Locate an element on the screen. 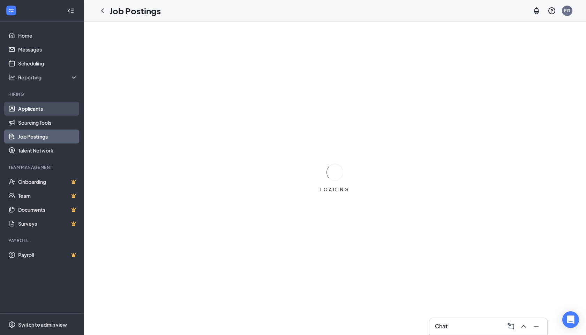 The image size is (586, 335). button: ComposeMessage is located at coordinates (511, 327).